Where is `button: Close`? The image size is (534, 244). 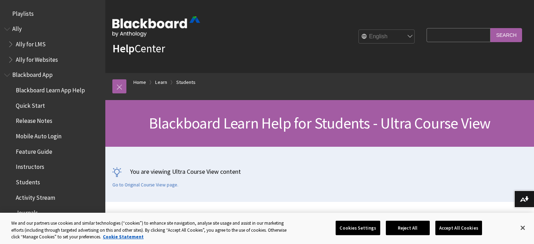 button: Close is located at coordinates (523, 228).